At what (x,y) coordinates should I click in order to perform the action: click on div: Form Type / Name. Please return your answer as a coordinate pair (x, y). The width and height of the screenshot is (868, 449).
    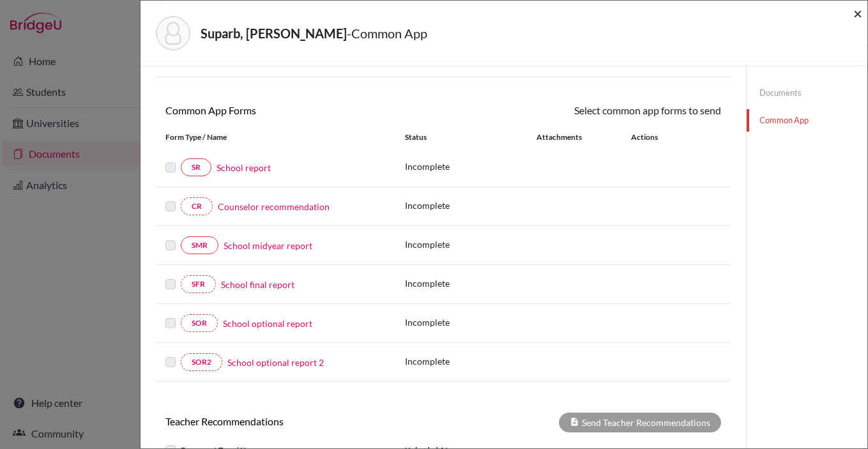
    Looking at the image, I should click on (276, 137).